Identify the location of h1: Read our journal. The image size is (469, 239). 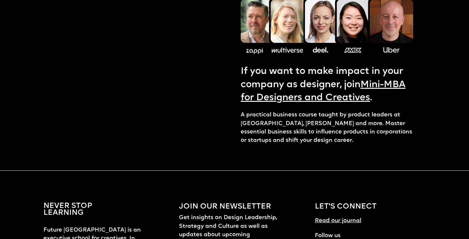
(338, 220).